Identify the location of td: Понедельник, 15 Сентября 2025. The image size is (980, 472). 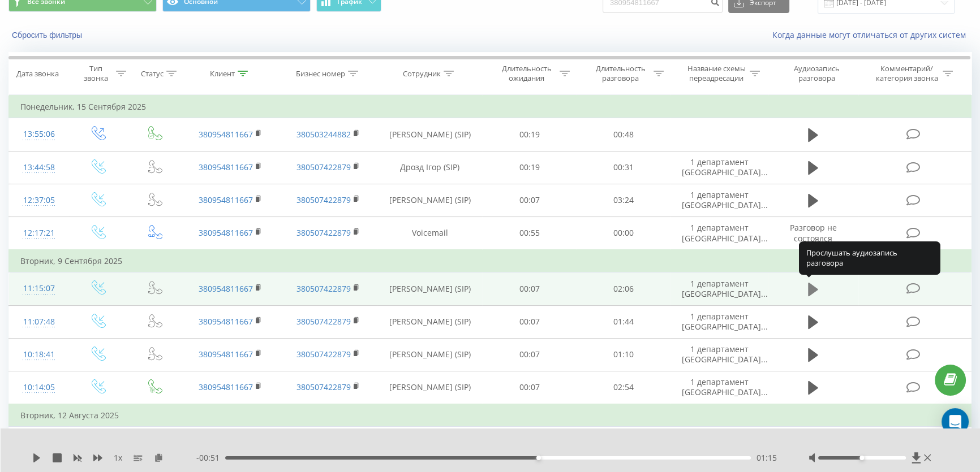
(490, 107).